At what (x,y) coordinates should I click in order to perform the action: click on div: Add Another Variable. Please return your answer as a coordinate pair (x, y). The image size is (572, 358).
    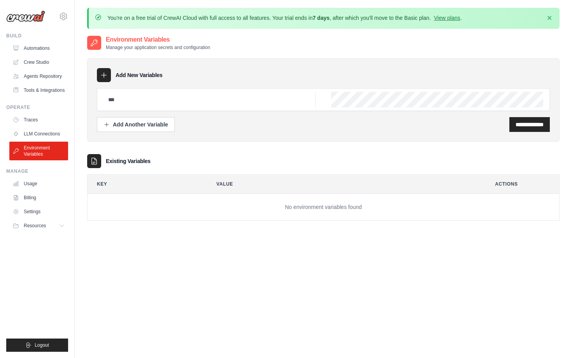
    Looking at the image, I should click on (136, 125).